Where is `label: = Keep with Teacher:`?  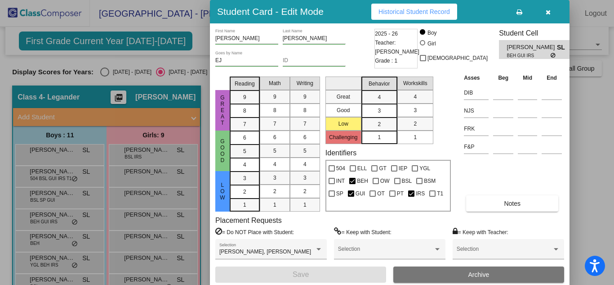 label: = Keep with Teacher: is located at coordinates (481, 231).